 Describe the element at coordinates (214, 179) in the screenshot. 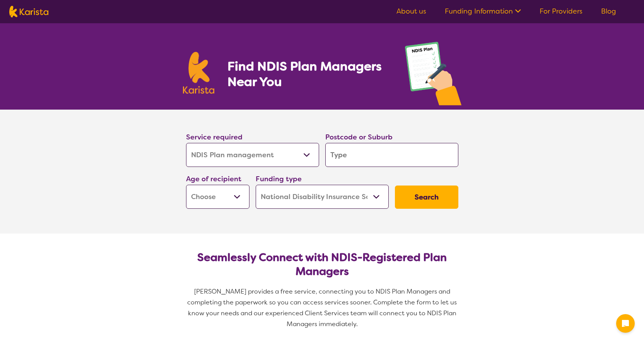

I see `label: Age of recipient` at that location.